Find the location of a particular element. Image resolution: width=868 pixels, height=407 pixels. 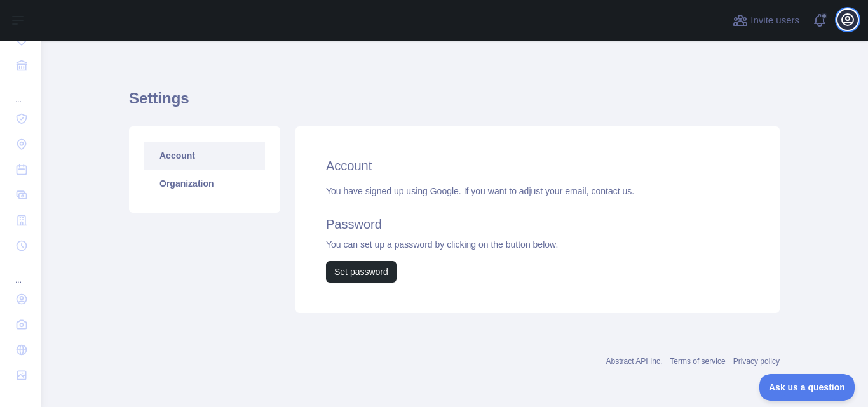

h1: Settings is located at coordinates (455, 104).